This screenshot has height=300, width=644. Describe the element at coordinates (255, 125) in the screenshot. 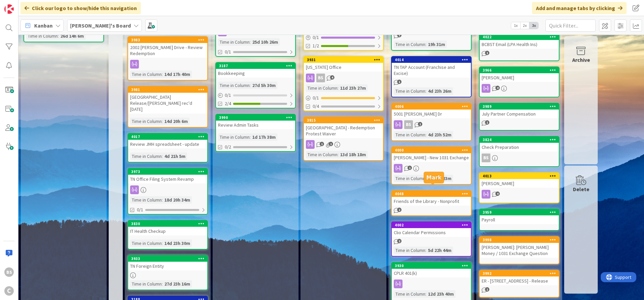

I see `div: Review Admin Tasks` at that location.